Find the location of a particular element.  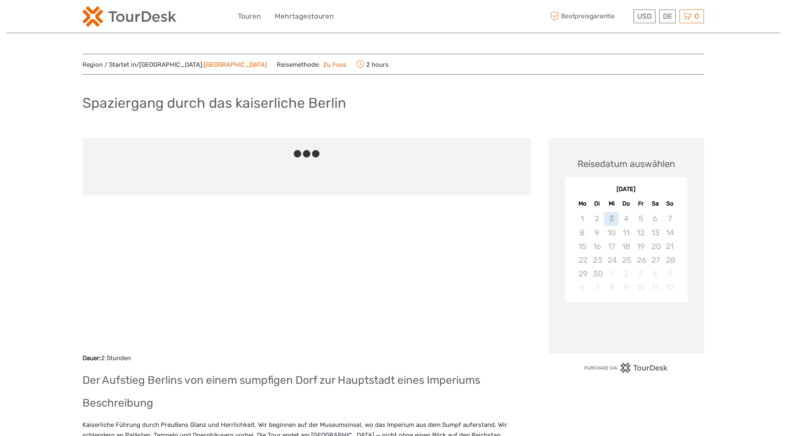

div: Not available Samstag, 4. Oktober 2025 is located at coordinates (655, 274).